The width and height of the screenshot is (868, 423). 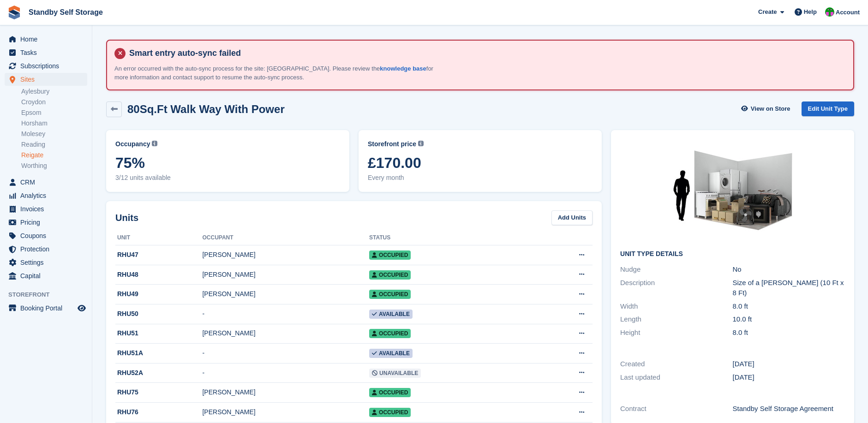 What do you see at coordinates (54, 144) in the screenshot?
I see `a: Reading` at bounding box center [54, 144].